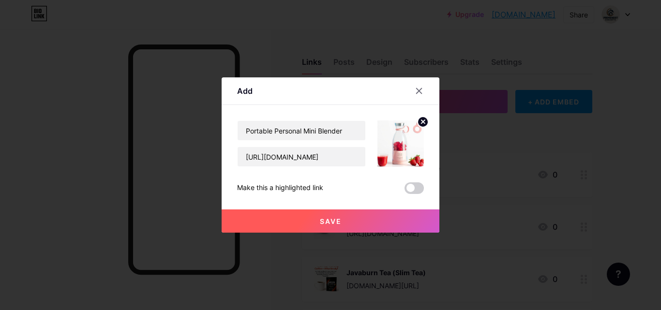  What do you see at coordinates (330, 221) in the screenshot?
I see `span: Save` at bounding box center [330, 221].